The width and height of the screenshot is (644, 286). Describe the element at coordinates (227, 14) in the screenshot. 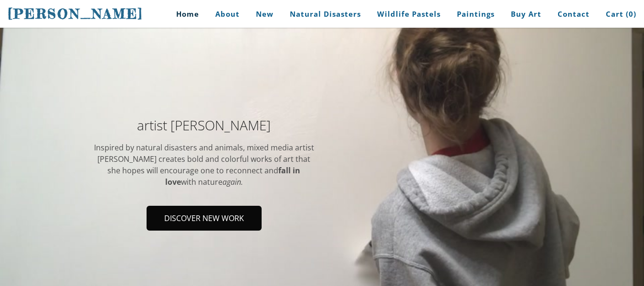

I see `a: About` at that location.